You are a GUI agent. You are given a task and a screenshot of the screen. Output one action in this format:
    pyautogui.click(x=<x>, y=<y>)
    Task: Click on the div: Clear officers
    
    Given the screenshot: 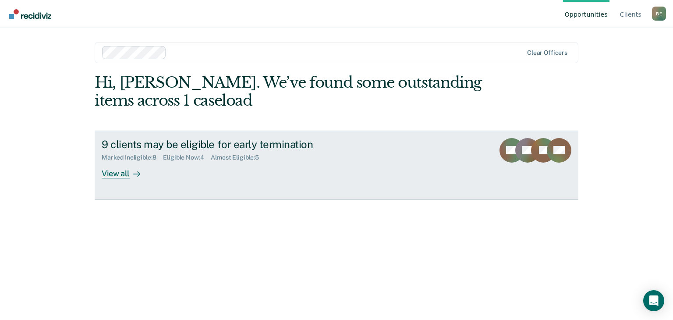 What is the action you would take?
    pyautogui.click(x=547, y=53)
    